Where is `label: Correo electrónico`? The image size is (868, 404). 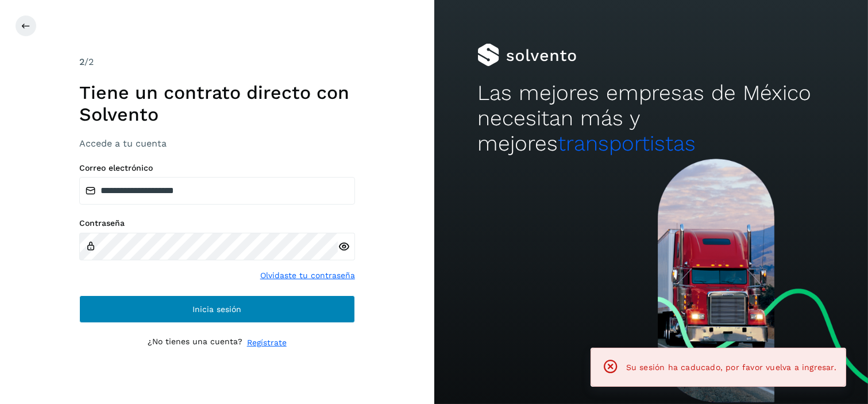
label: Correo electrónico is located at coordinates (217, 168).